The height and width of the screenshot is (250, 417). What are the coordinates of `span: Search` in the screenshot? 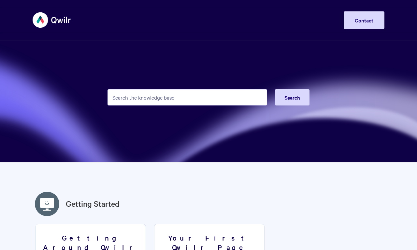 It's located at (292, 97).